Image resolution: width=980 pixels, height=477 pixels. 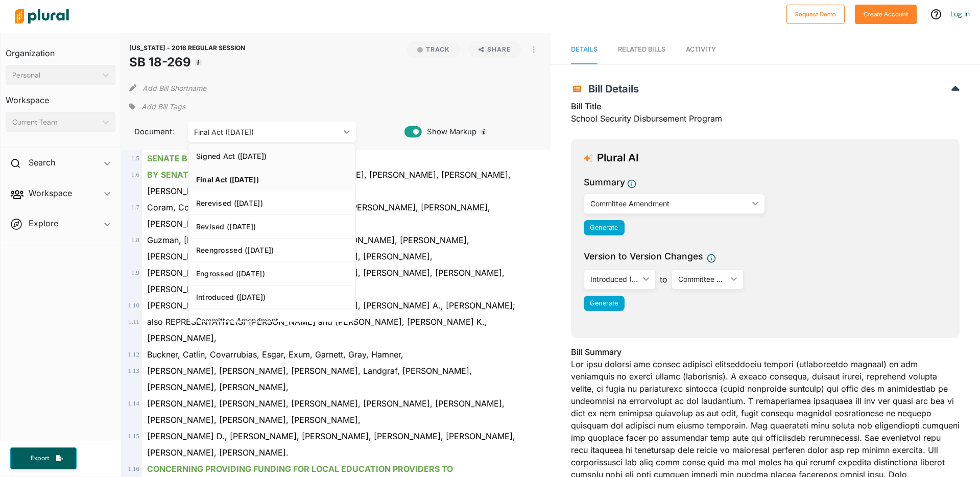 I want to click on h3: Workspace, so click(x=60, y=97).